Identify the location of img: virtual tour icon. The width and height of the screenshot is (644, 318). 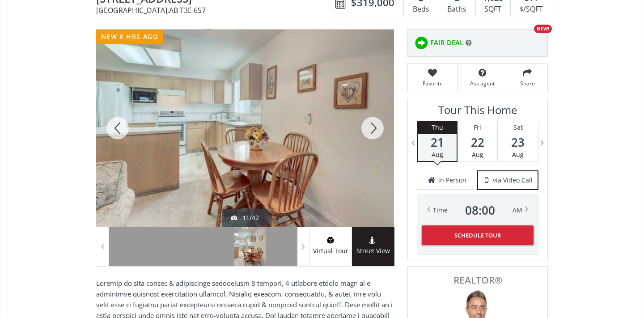
(330, 240).